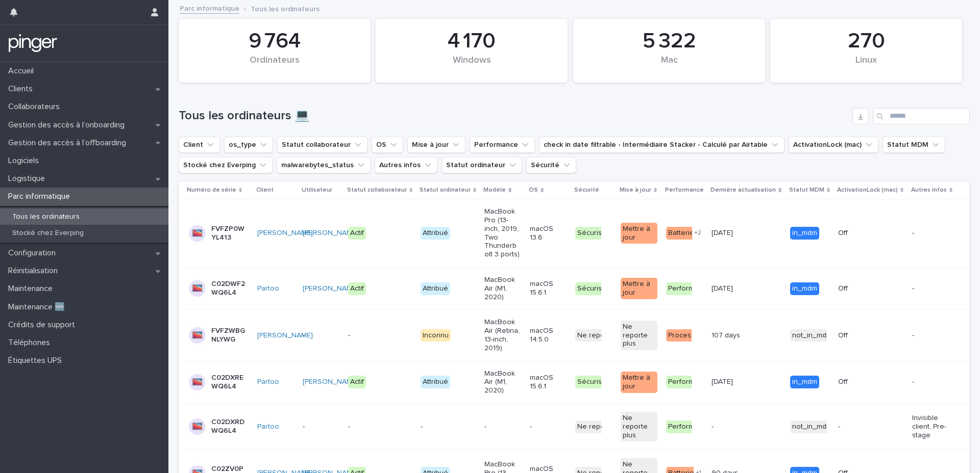 Image resolution: width=980 pixels, height=473 pixels. Describe the element at coordinates (48, 234) in the screenshot. I see `p: Stocké chez Everping` at that location.